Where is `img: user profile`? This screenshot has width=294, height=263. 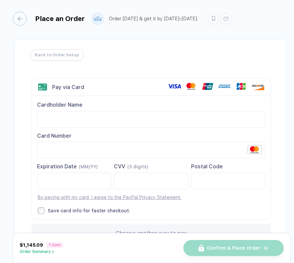 img: user profile is located at coordinates (97, 19).